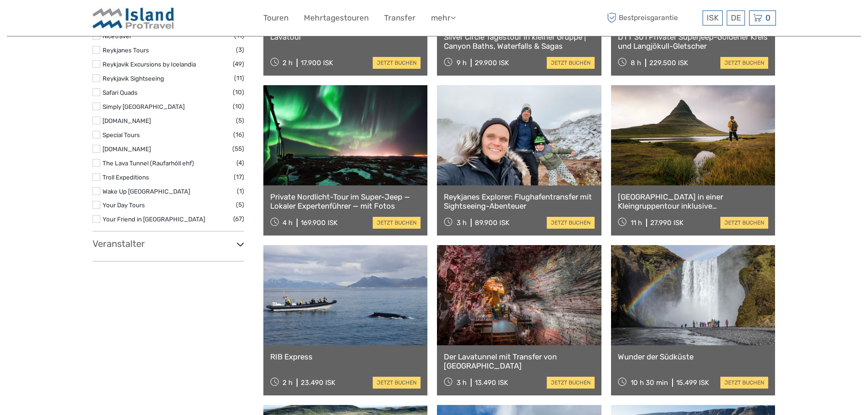 The height and width of the screenshot is (415, 868). I want to click on span: Bestpreisgarantie, so click(652, 18).